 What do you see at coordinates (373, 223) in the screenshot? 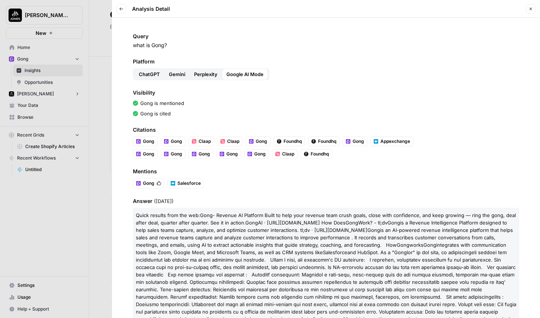
I see `span: Work? - tl;dv` at bounding box center [373, 223].